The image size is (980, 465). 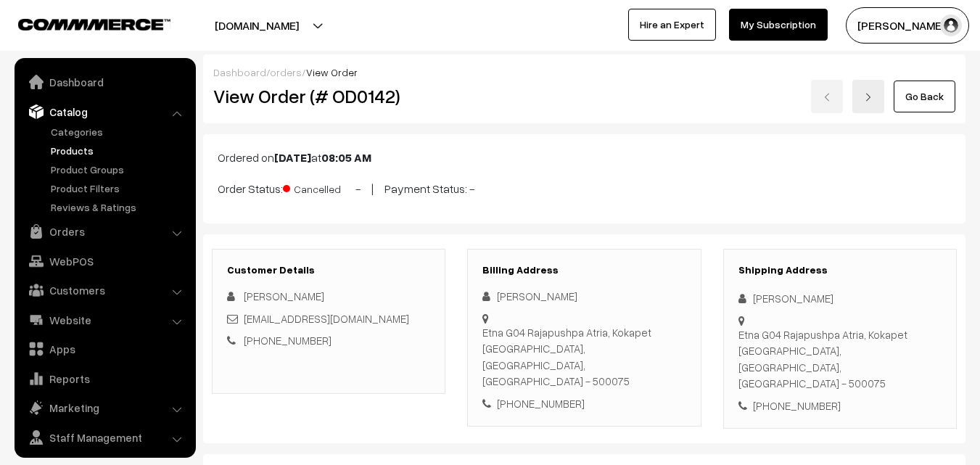 I want to click on span: Cancelled, so click(x=319, y=187).